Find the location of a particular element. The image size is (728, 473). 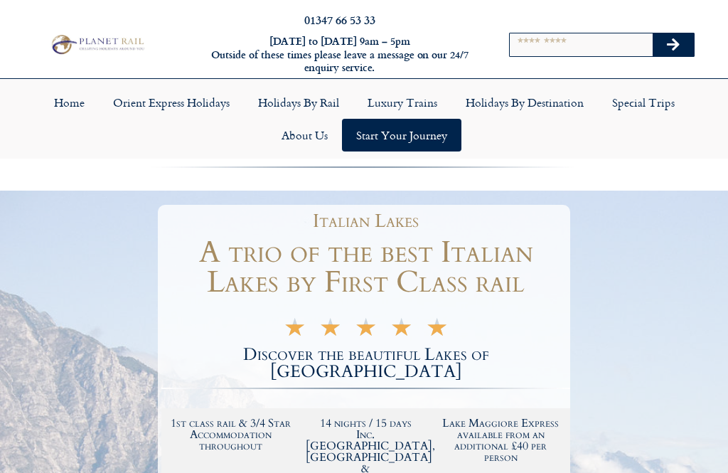

a: Orient Express Holidays is located at coordinates (171, 102).